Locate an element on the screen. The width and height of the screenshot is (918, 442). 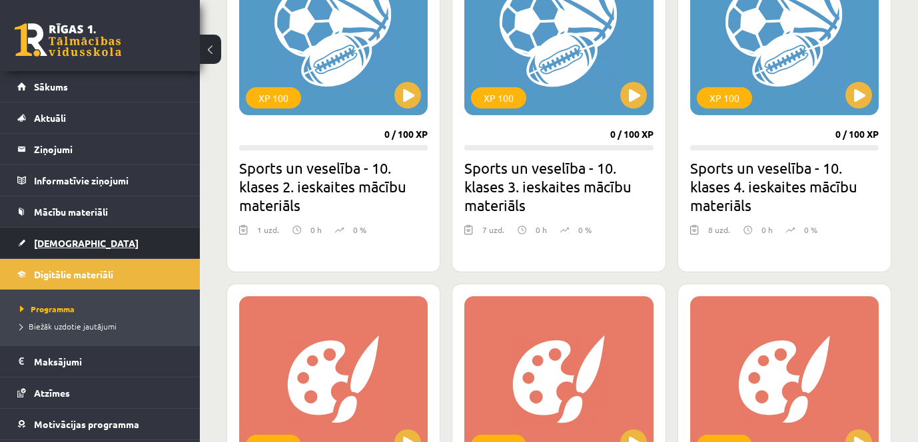
h2: Sports un veselība - 10. klases 2. ieskaites mācību materiāls is located at coordinates (333, 187).